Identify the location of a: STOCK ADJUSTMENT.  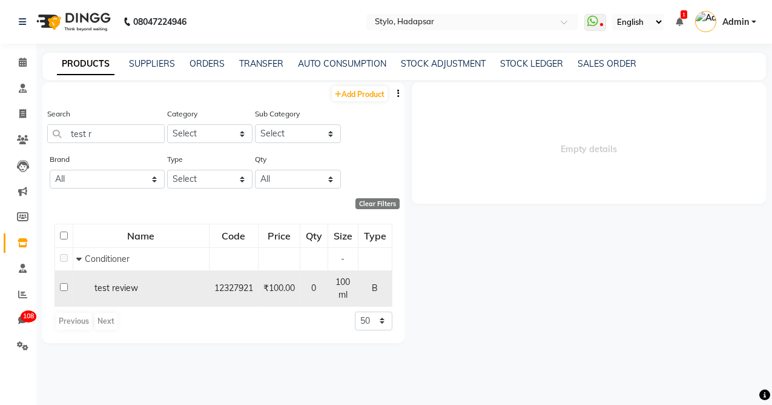
(443, 64).